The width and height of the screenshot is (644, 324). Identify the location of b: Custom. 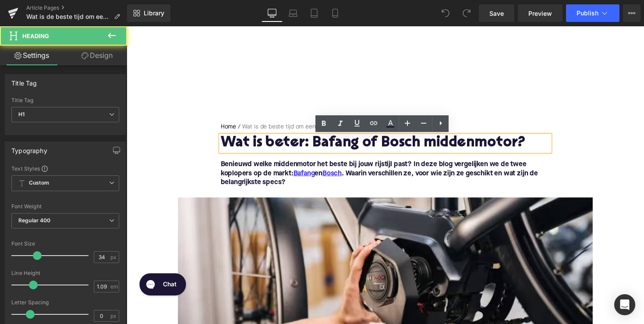
(39, 183).